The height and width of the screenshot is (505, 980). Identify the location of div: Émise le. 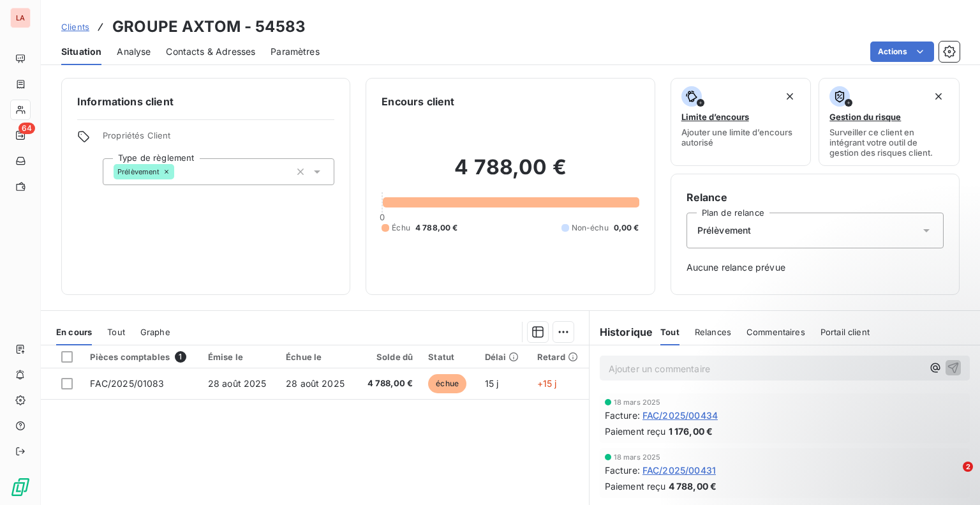
(239, 357).